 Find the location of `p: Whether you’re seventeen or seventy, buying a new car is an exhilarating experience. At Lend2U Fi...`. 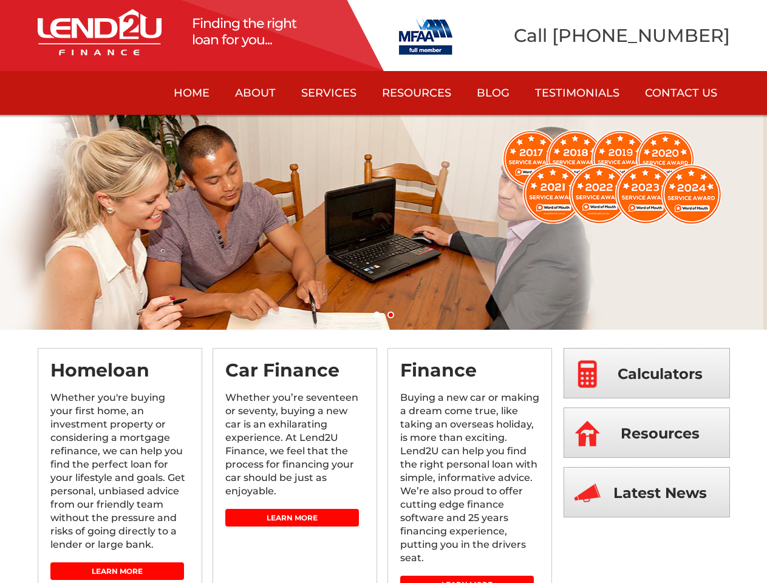

p: Whether you’re seventeen or seventy, buying a new car is an exhilarating experience. At Lend2U Fi... is located at coordinates (294, 450).